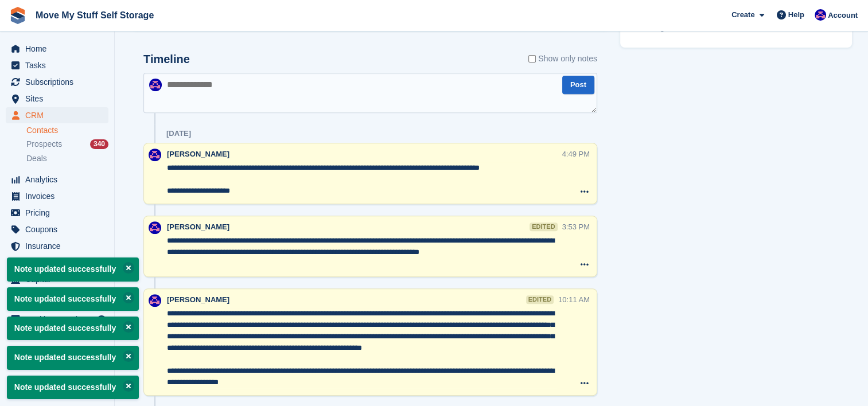 Image resolution: width=868 pixels, height=406 pixels. Describe the element at coordinates (576, 154) in the screenshot. I see `div: 4:49 PM` at that location.